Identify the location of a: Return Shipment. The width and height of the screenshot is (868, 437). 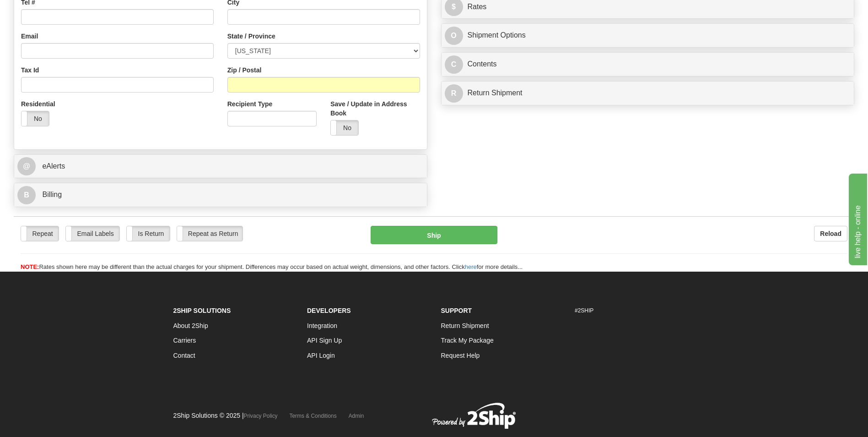
(465, 326).